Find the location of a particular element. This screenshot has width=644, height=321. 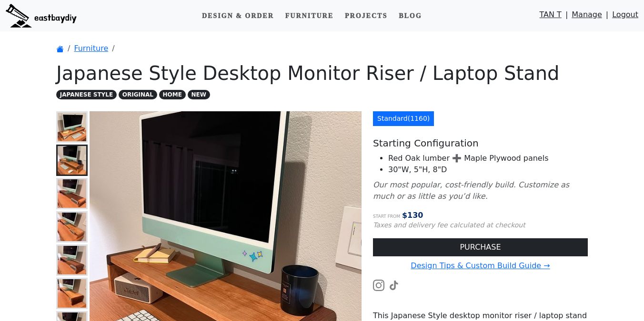

li: Red Oak lumber ➕ Maple Plywood panels is located at coordinates (488, 159).